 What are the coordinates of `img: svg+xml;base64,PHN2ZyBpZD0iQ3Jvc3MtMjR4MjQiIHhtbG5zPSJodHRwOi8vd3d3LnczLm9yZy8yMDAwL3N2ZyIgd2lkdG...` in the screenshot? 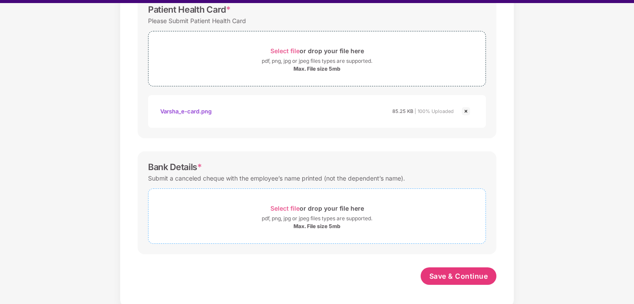 It's located at (466, 111).